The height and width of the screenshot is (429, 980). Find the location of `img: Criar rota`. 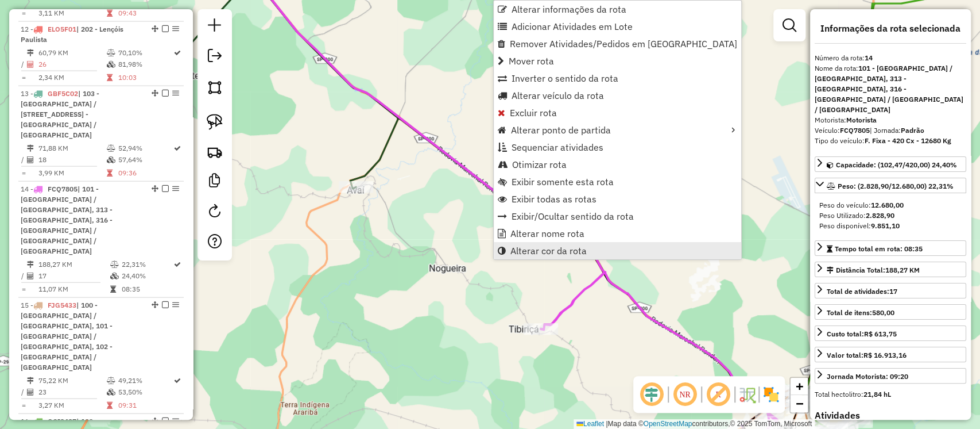

img: Criar rota is located at coordinates (214, 152).